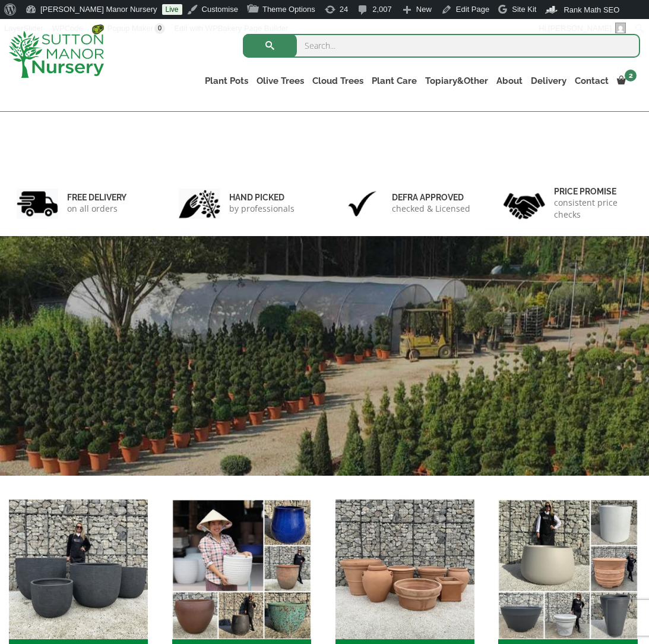  What do you see at coordinates (568, 569) in the screenshot?
I see `img: Home - 67232D1B A461 444F B0F6 BDEDC2C7E10B 1 105 c` at bounding box center [568, 569].